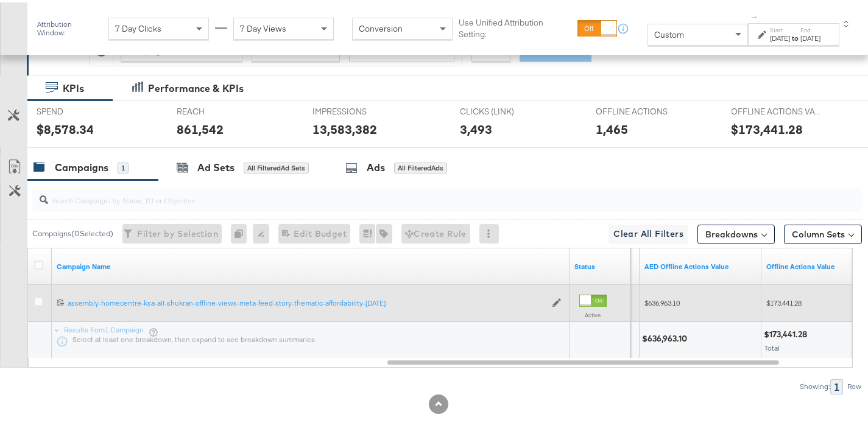 The width and height of the screenshot is (868, 445). I want to click on div: Performance & KPIs, so click(196, 86).